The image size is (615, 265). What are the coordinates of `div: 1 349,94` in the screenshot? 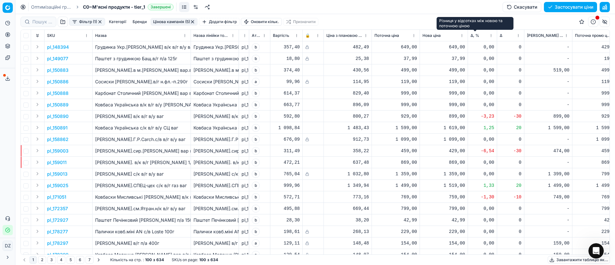 It's located at (348, 186).